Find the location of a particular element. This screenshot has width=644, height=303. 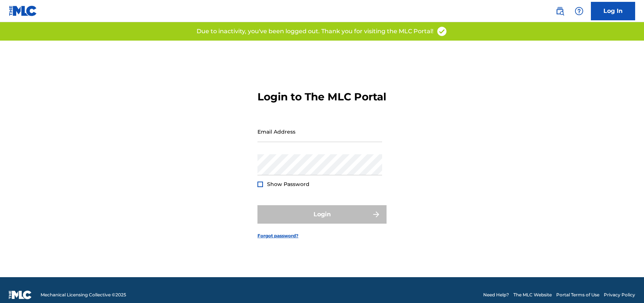

span: Mechanical Licensing Collective © 2025 is located at coordinates (83, 294).